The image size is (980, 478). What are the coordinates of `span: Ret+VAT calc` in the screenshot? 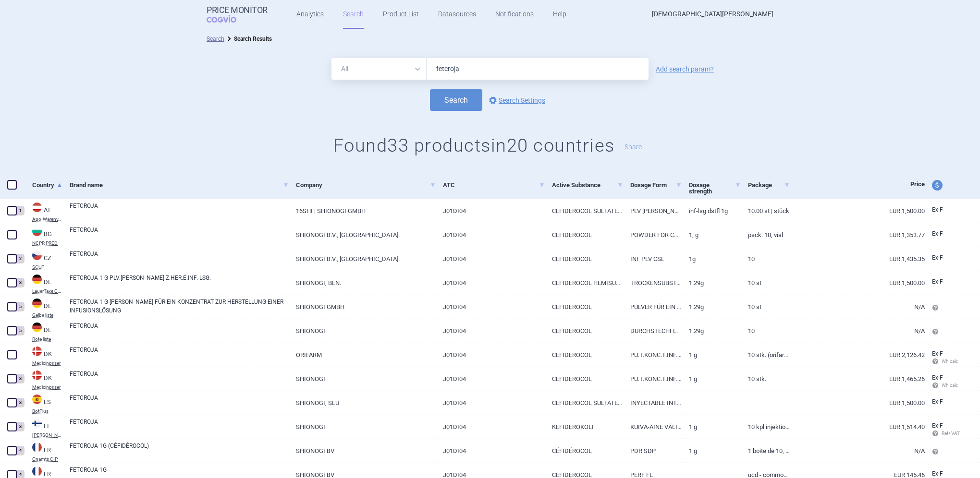 It's located at (951, 433).